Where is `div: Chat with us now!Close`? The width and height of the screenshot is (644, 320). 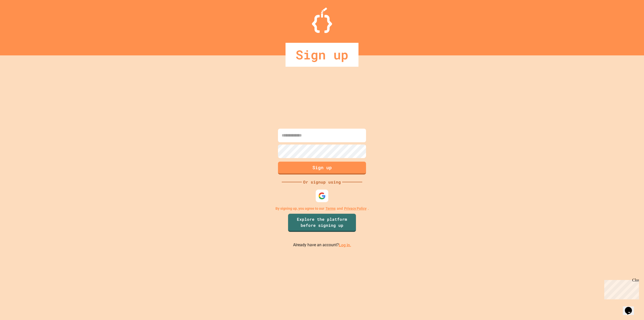 div: Chat with us now!Close is located at coordinates (18, 17).